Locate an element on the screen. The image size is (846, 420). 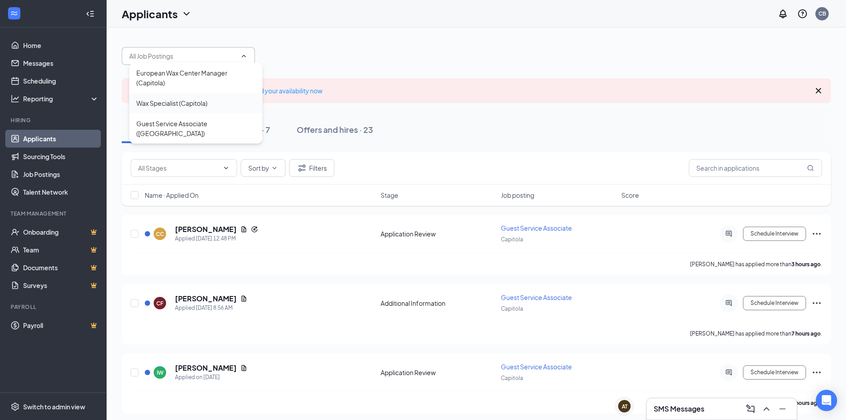
span: Sort by is located at coordinates (258, 168).